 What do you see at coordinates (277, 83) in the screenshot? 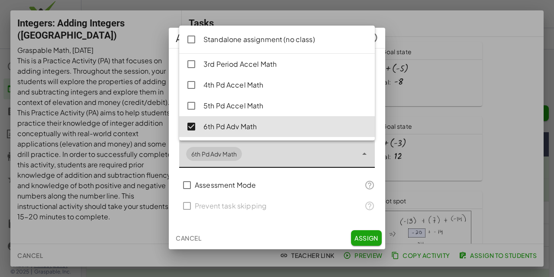
I see `div: undefined-list` at bounding box center [277, 83].